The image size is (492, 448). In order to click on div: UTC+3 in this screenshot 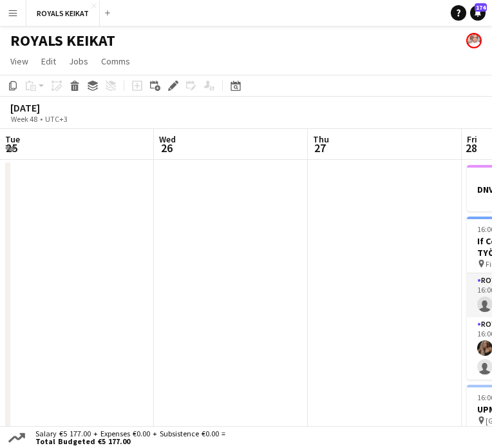, I will do `click(56, 118)`.